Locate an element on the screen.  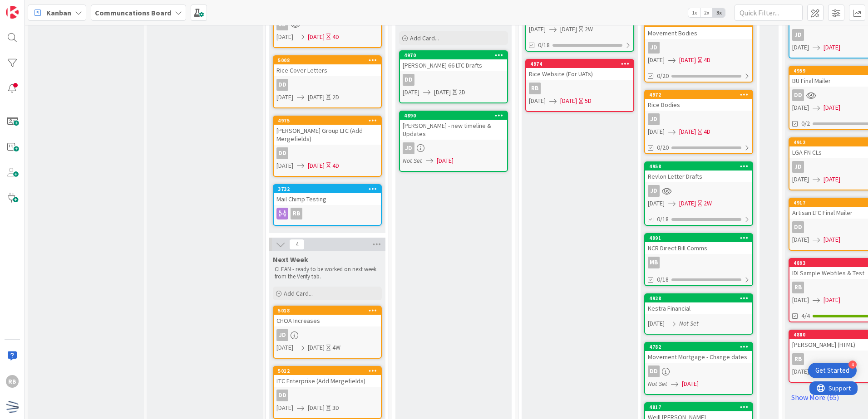
b: Communcations Board is located at coordinates (133, 13).